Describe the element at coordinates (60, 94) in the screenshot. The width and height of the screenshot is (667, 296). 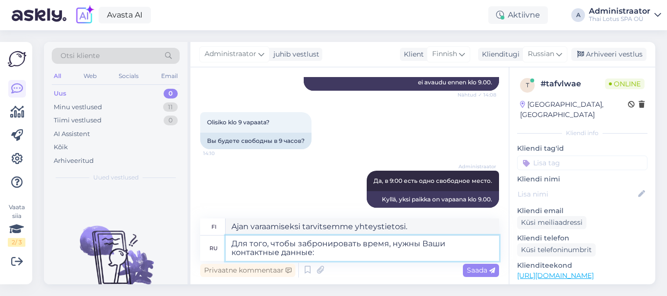
I see `div: Uus` at that location.